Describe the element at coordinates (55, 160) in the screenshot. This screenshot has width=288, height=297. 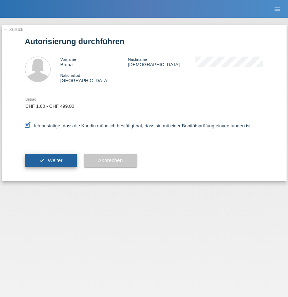
I see `span: Weiter` at that location.